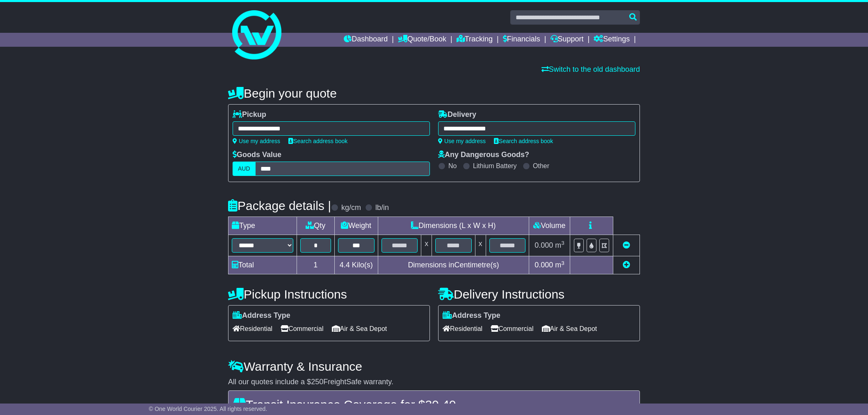 This screenshot has width=868, height=415. Describe the element at coordinates (474, 39) in the screenshot. I see `a: Tracking` at that location.